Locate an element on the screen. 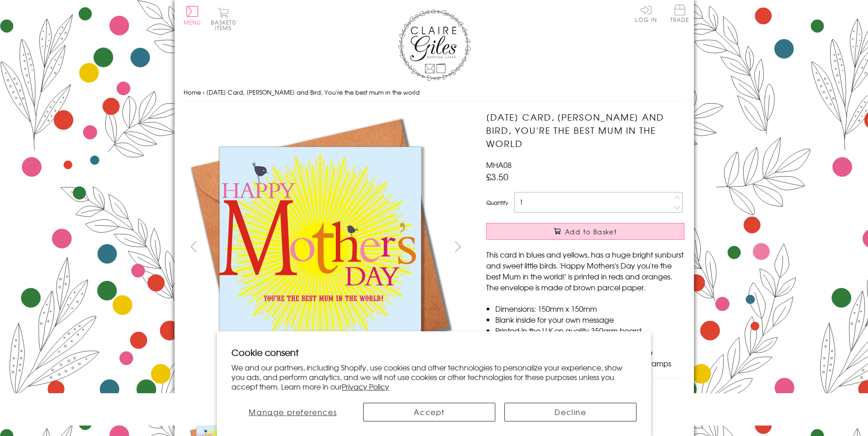  img: Mother's Day Card, Sun and Bird, You're the best mum in the world is located at coordinates (320, 247).